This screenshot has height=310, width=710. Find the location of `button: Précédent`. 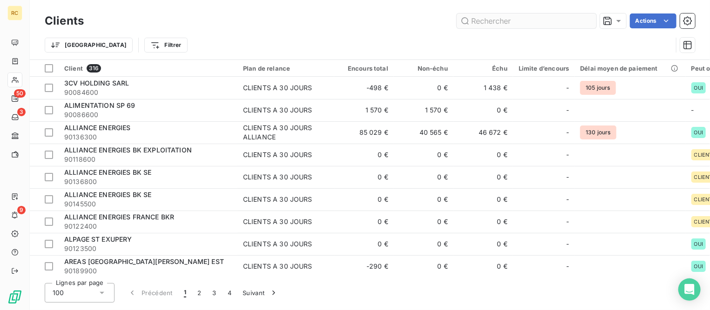

button: Précédent is located at coordinates (150, 293).